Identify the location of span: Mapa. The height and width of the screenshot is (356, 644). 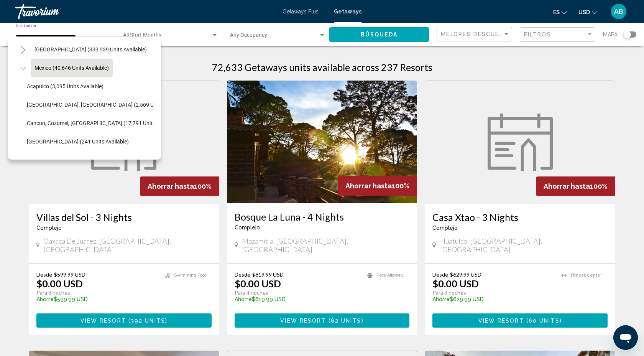
(610, 35).